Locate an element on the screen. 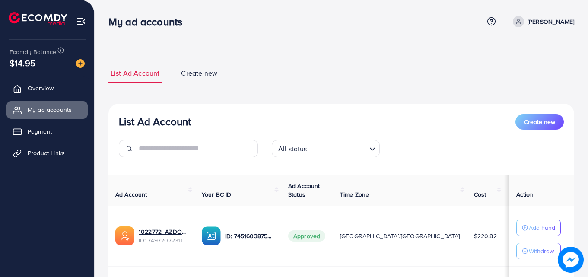 The image size is (588, 277). input: Search for option is located at coordinates (338, 148).